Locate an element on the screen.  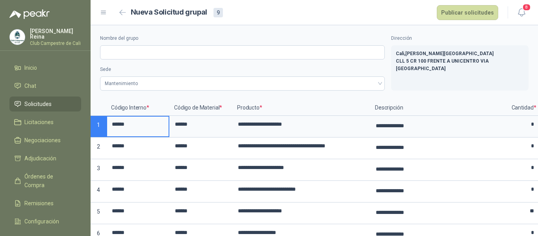
a: Configuración is located at coordinates (45, 221).